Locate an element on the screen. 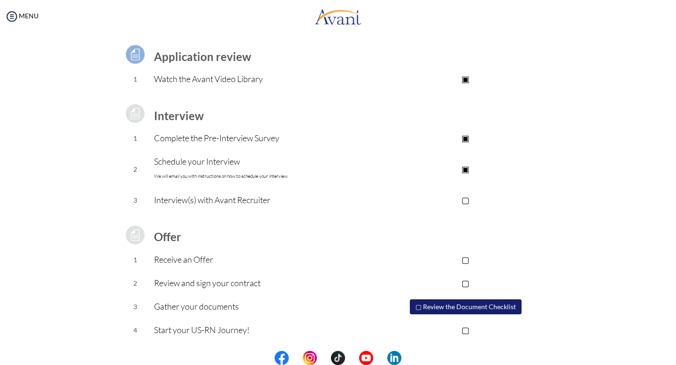 The height and width of the screenshot is (365, 676). img: fb.png is located at coordinates (282, 358).